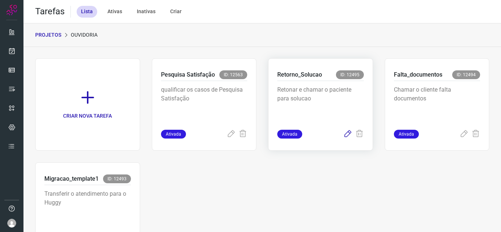 The height and width of the screenshot is (232, 501). Describe the element at coordinates (350, 75) in the screenshot. I see `span: ID: 12495` at that location.